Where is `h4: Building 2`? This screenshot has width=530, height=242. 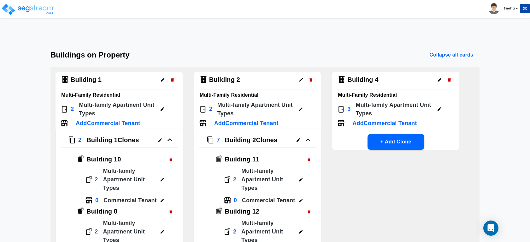 h4: Building 2 is located at coordinates (225, 80).